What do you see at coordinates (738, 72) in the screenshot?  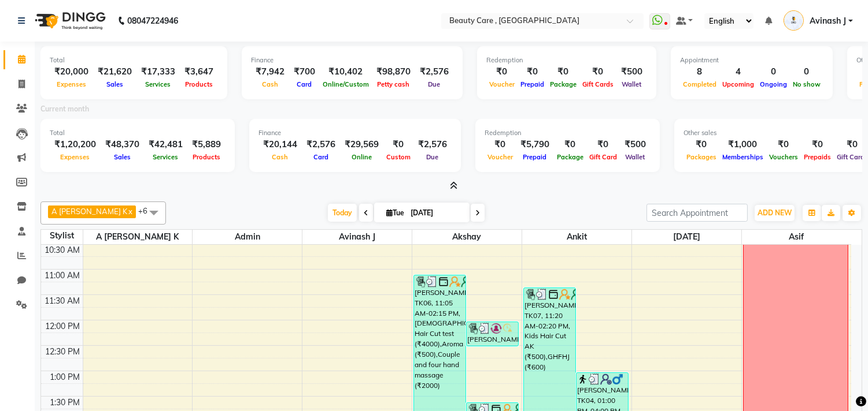 I see `div: 4` at bounding box center [738, 72].